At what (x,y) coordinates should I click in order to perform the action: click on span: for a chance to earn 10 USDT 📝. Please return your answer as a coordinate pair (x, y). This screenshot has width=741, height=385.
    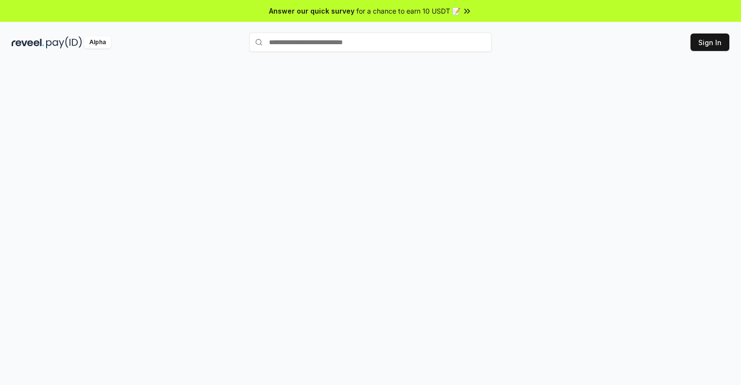
    Looking at the image, I should click on (408, 11).